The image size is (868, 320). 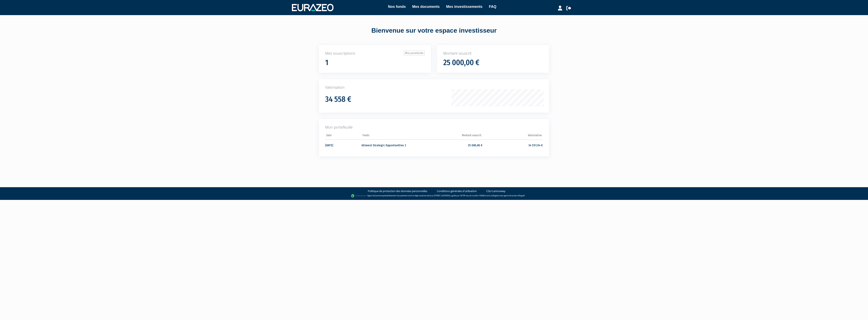 I want to click on h1: 34 558 €, so click(x=338, y=100).